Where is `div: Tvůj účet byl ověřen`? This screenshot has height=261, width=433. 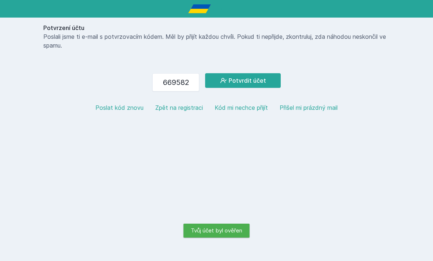
div: Tvůj účet byl ověřen is located at coordinates (216, 231).